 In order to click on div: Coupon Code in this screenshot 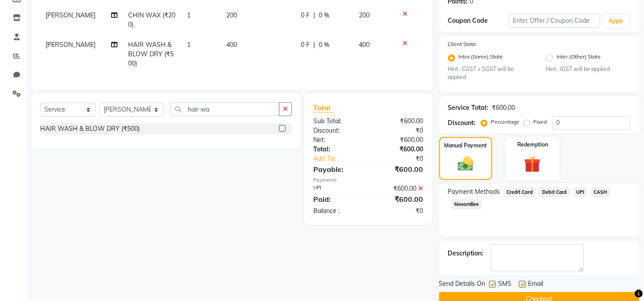, I will do `click(479, 21)`.